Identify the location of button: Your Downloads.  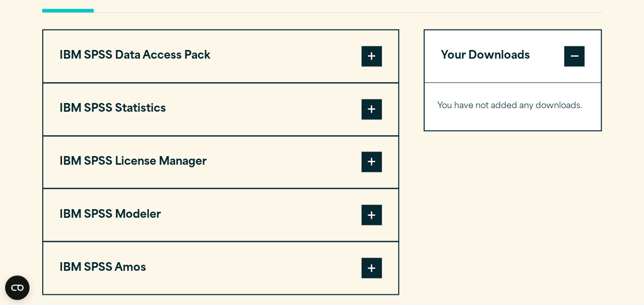
(513, 56).